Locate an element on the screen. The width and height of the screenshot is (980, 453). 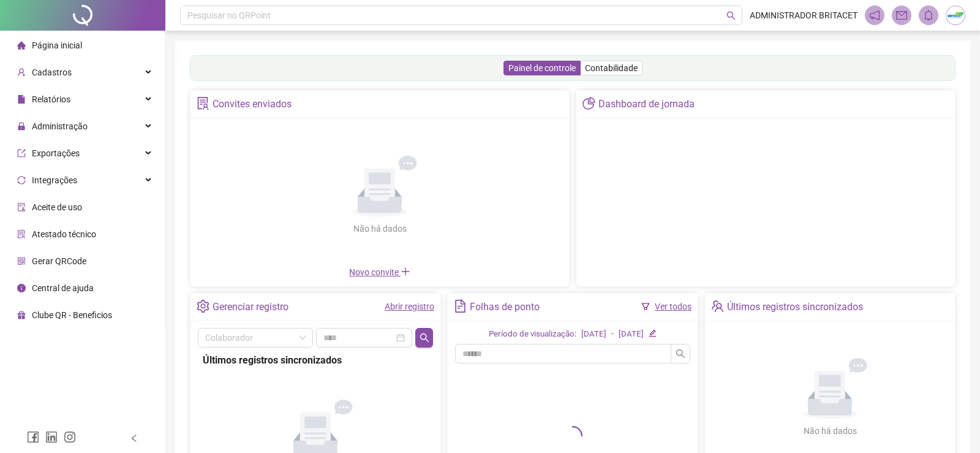
span: linkedin is located at coordinates (52, 437).